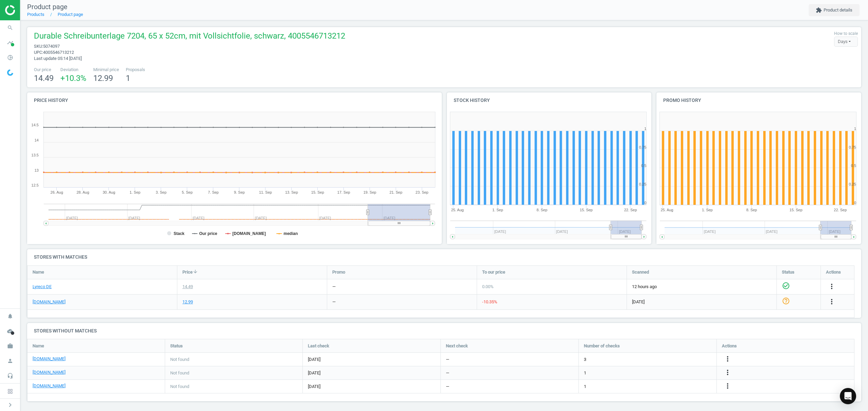 This screenshot has height=411, width=868. What do you see at coordinates (490, 301) in the screenshot?
I see `span: -10.35 %` at bounding box center [490, 301].